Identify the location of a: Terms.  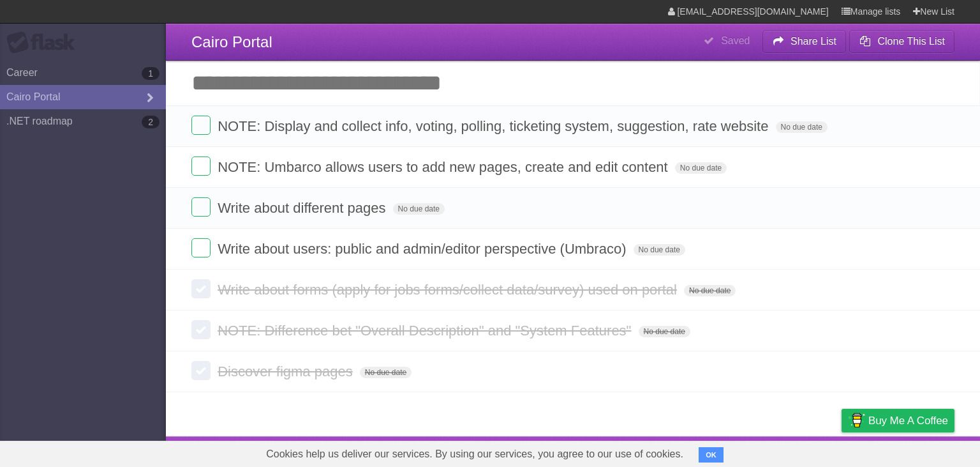
(796, 452).